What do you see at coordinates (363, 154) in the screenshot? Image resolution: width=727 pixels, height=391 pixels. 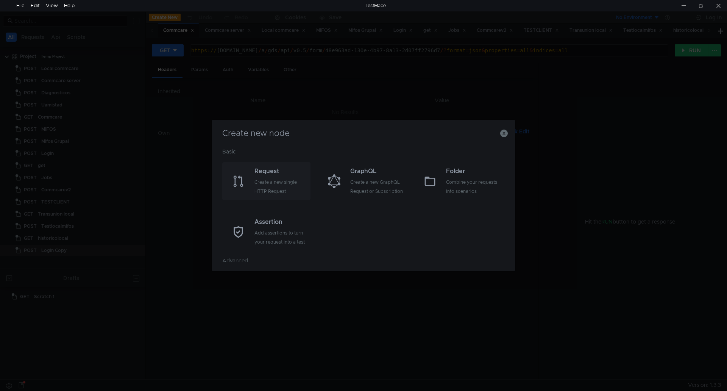 I see `div: Basic` at bounding box center [363, 154].